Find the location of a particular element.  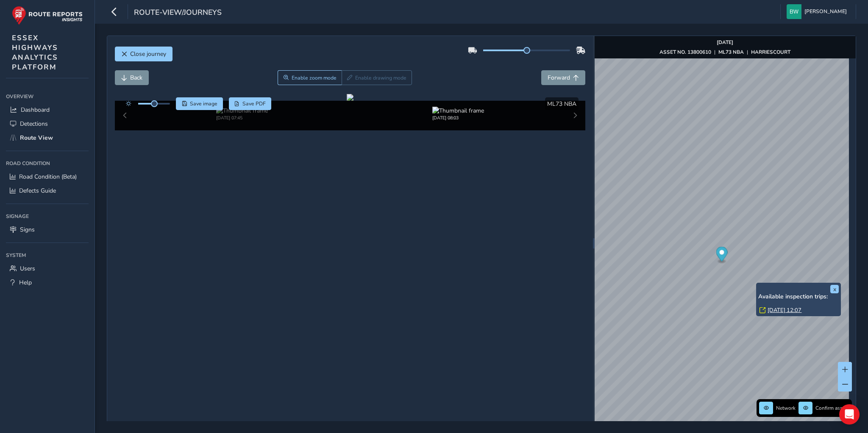

a: Signs is located at coordinates (47, 230).